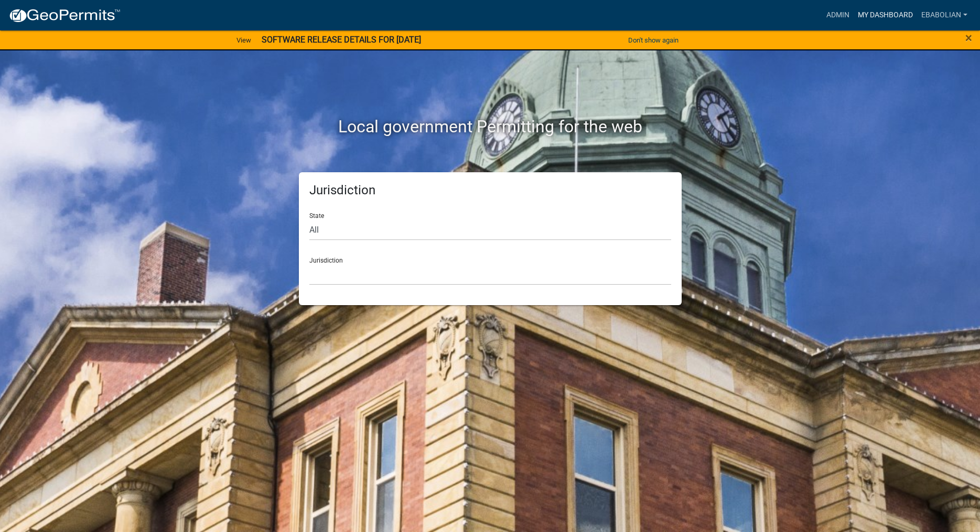 This screenshot has width=980, height=532. Describe the element at coordinates (654, 40) in the screenshot. I see `button: Don't show again` at that location.